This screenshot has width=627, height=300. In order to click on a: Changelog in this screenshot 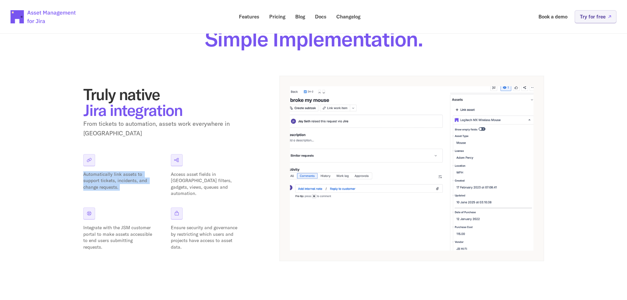, I will do `click(348, 16)`.